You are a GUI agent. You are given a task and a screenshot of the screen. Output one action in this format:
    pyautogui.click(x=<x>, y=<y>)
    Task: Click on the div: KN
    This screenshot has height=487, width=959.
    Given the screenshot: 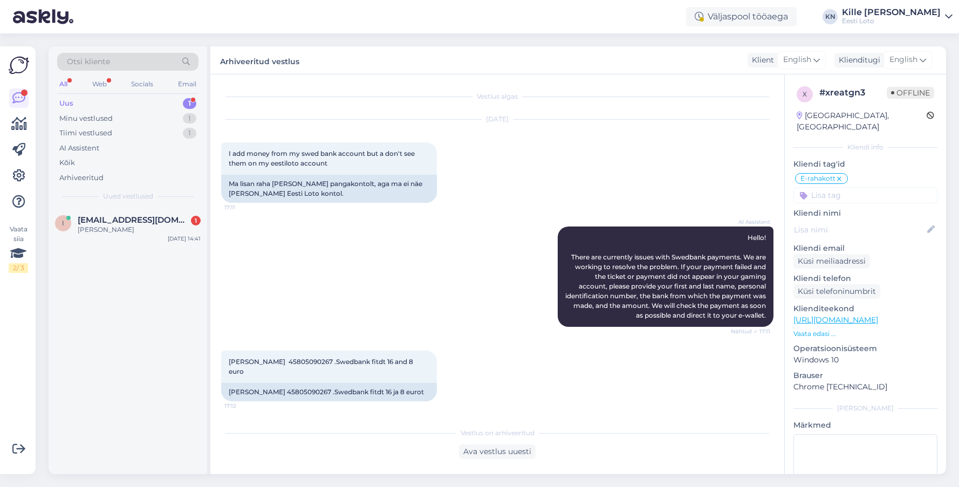 What is the action you would take?
    pyautogui.click(x=830, y=17)
    